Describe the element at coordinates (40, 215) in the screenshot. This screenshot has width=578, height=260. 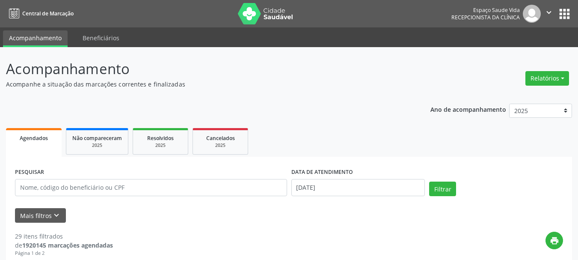
I see `button: Mais filtroskeyboard_arrow_down` at that location.